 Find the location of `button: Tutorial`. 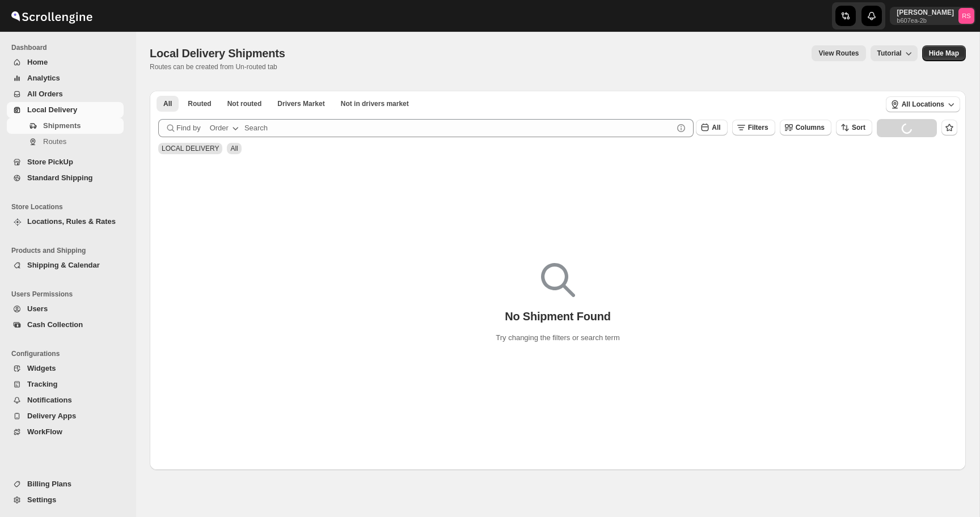

button: Tutorial is located at coordinates (894, 53).